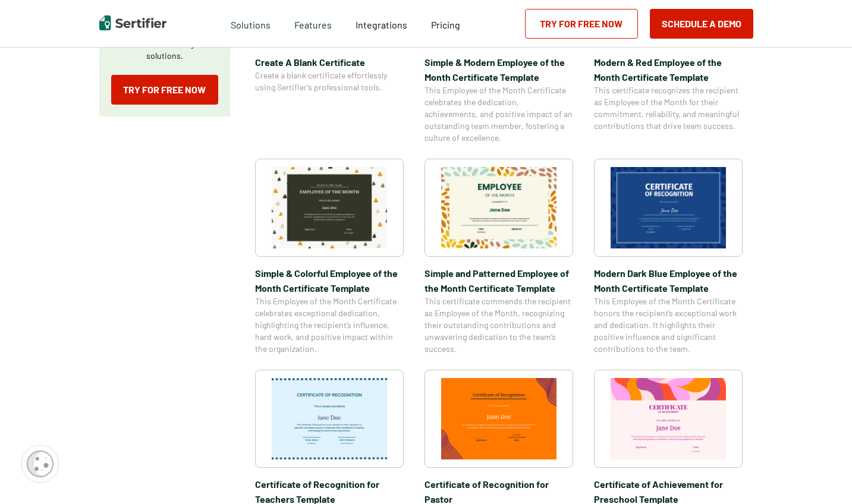 This screenshot has width=852, height=504. What do you see at coordinates (250, 23) in the screenshot?
I see `span: Solutions` at bounding box center [250, 23].